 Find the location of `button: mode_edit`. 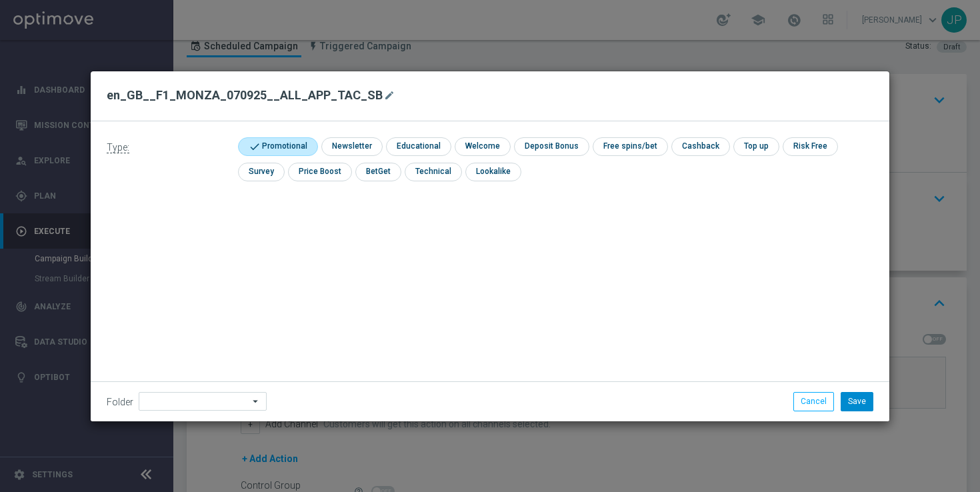

button: mode_edit is located at coordinates (391, 95).